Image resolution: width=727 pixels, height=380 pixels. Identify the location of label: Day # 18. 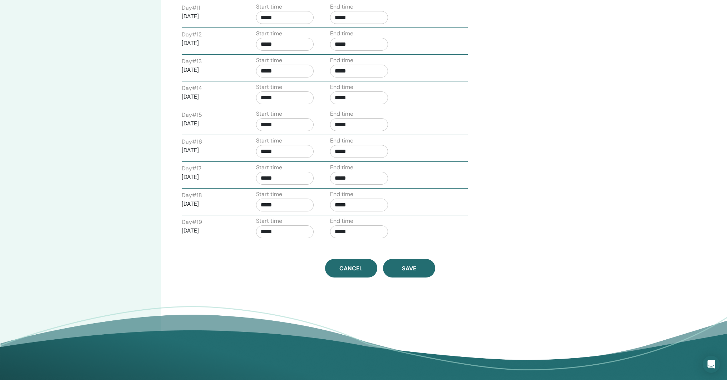
(192, 196).